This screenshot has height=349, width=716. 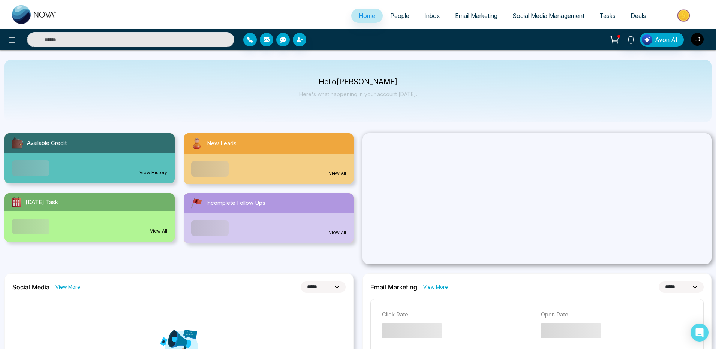 I want to click on img: followUps.svg, so click(x=196, y=203).